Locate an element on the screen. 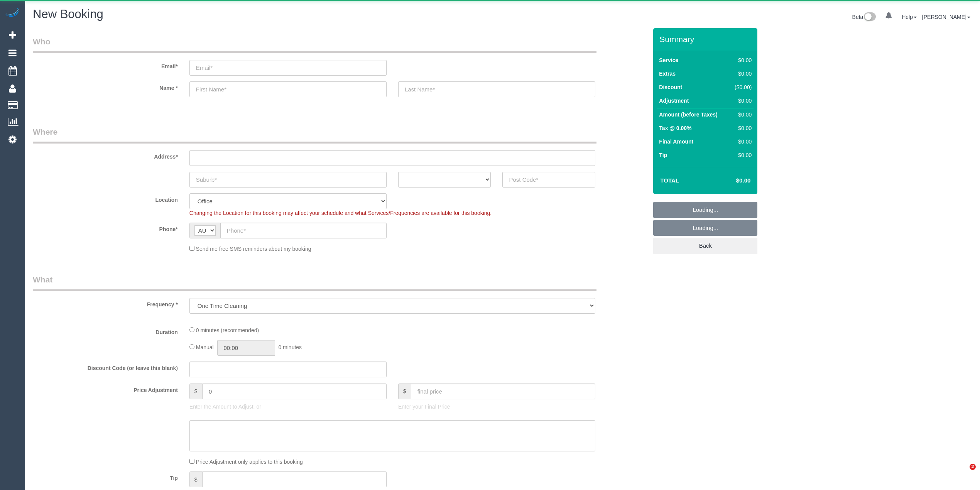  p: Enter the Amount to Adjust, or is located at coordinates (288, 406).